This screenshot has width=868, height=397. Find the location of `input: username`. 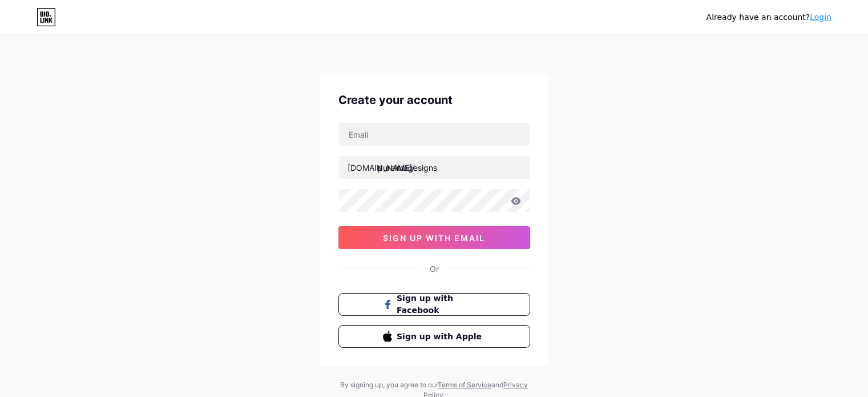

input: username is located at coordinates (434, 167).